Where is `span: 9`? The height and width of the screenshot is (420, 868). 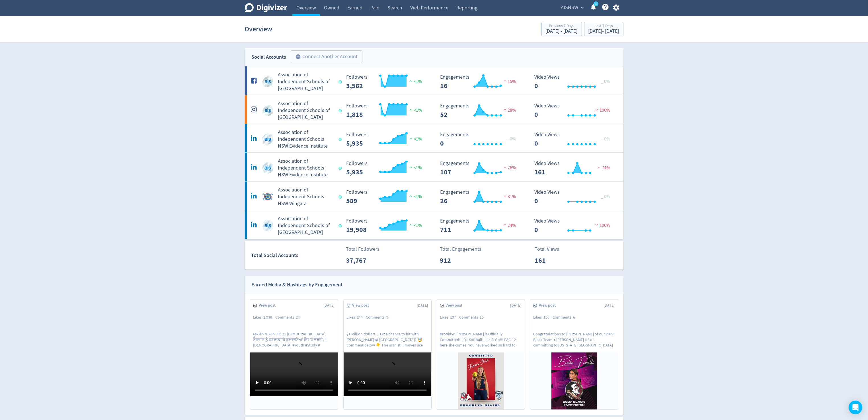 span: 9 is located at coordinates (387, 317).